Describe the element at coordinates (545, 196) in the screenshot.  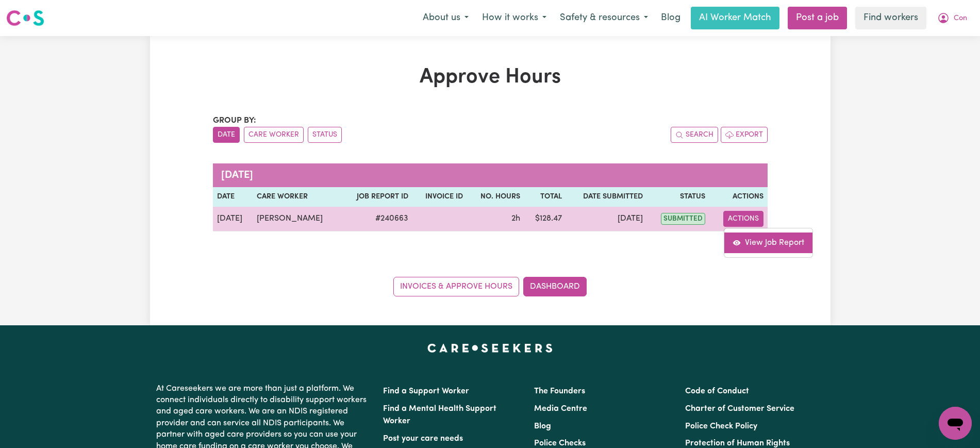
I see `th: Total` at that location.